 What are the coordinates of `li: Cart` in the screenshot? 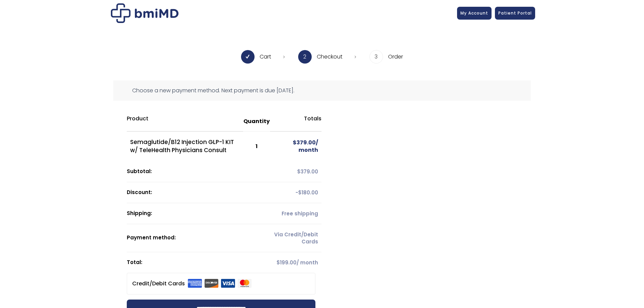 It's located at (263, 57).